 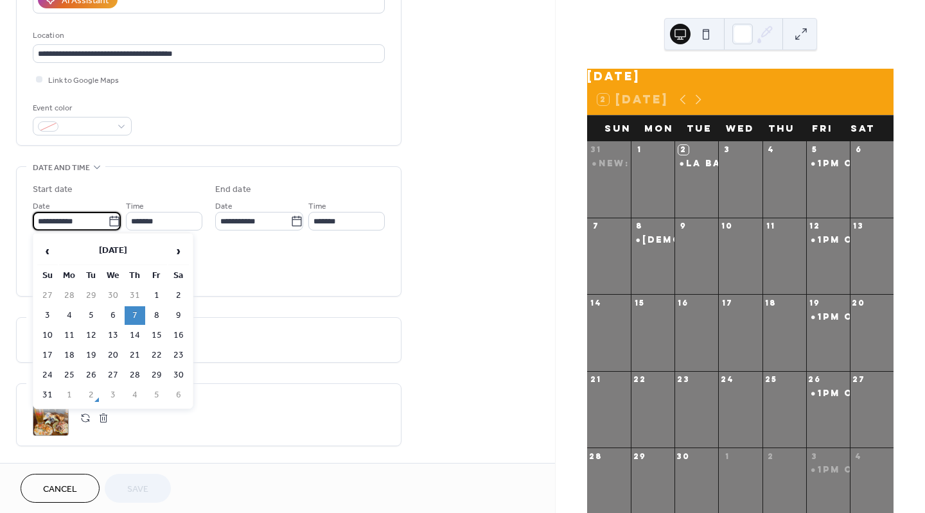 What do you see at coordinates (683, 302) in the screenshot?
I see `div: 16` at bounding box center [683, 302].